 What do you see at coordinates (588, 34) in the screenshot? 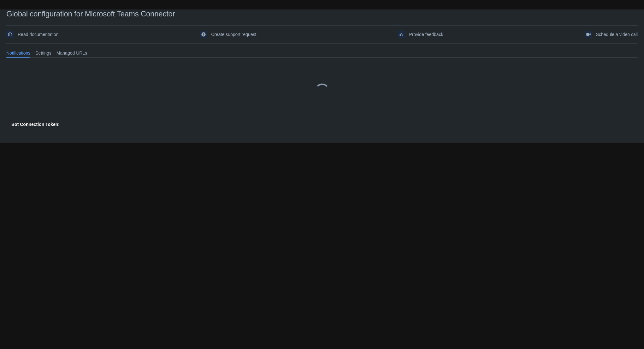
I see `span: videoCall` at bounding box center [588, 34].